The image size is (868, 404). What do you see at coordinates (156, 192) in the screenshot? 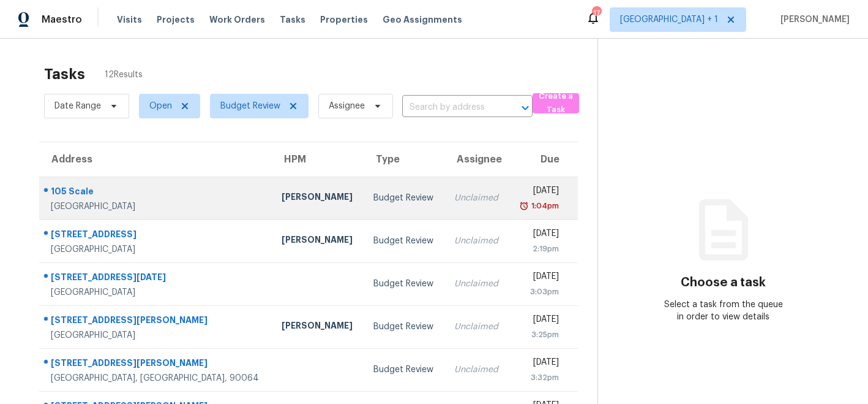
I see `div: 105 Scale` at bounding box center [156, 192].